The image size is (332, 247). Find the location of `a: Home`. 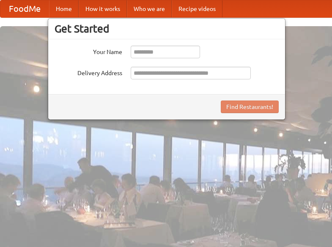

a: Home is located at coordinates (64, 9).